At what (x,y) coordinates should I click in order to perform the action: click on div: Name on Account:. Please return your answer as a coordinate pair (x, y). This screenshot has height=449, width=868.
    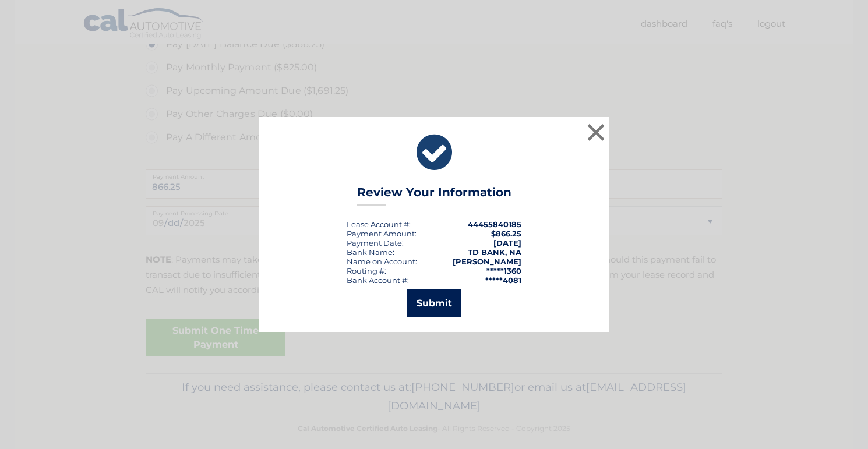
    Looking at the image, I should click on (382, 261).